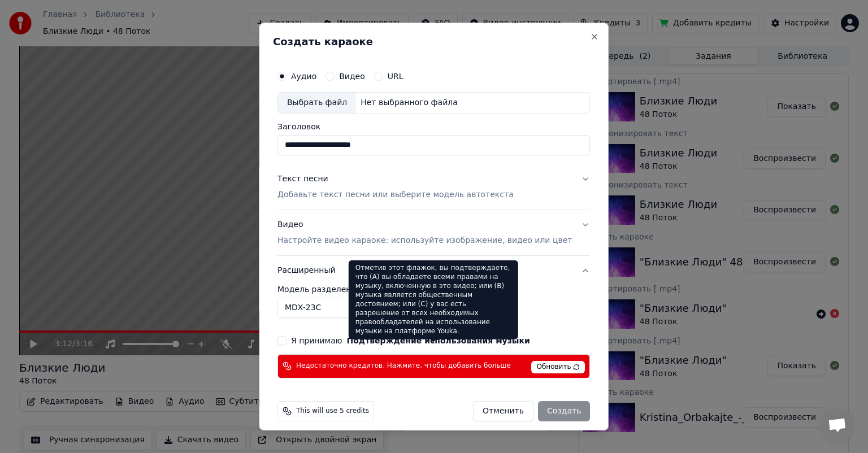 The width and height of the screenshot is (868, 453). I want to click on div: Выбрать файл, so click(317, 103).